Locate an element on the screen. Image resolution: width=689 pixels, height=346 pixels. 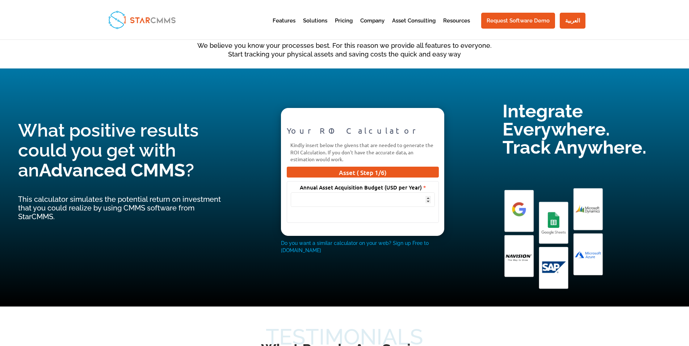
h2: What positive results could you get with an is located at coordinates (128, 152).